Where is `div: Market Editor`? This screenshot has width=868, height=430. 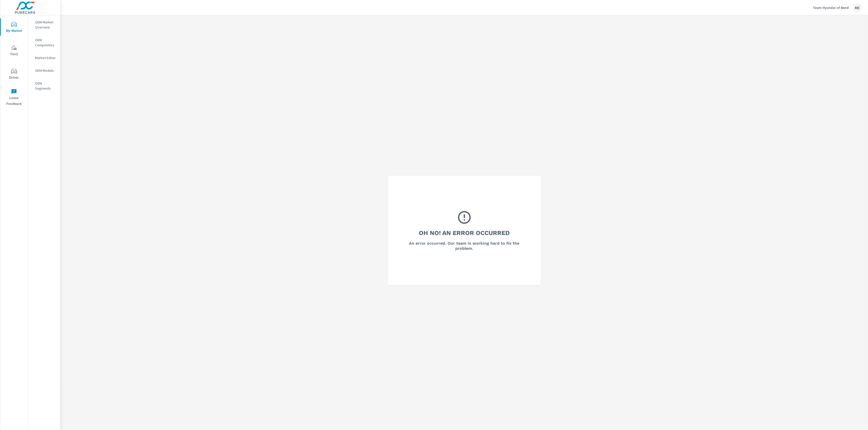
div: Market Editor is located at coordinates (44, 58).